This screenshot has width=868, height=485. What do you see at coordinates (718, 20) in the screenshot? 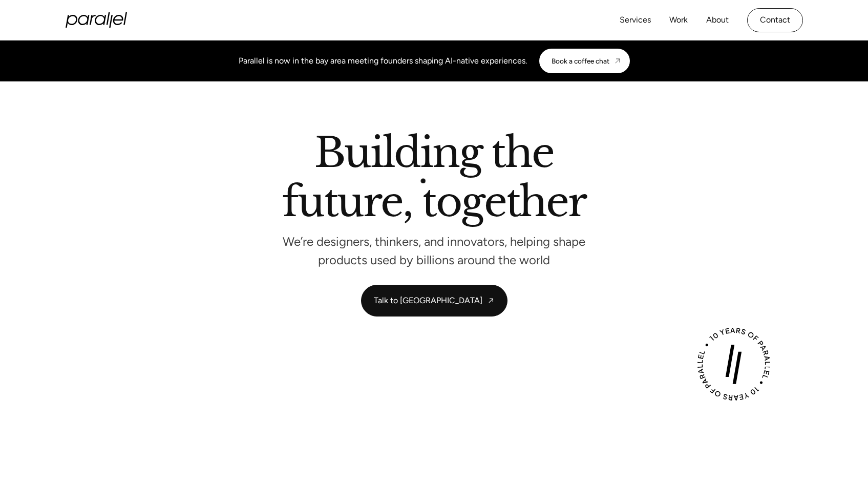
I see `a: About` at bounding box center [718, 20].